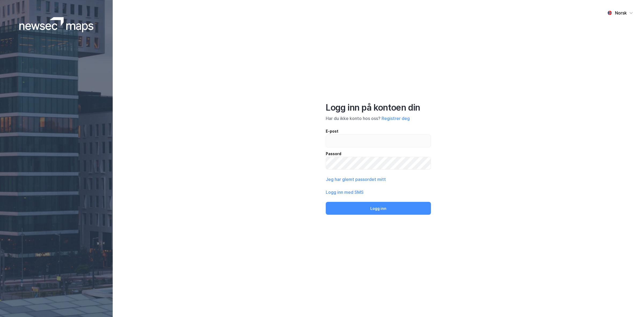  I want to click on div: Logg inn på kontoen din, so click(378, 108).